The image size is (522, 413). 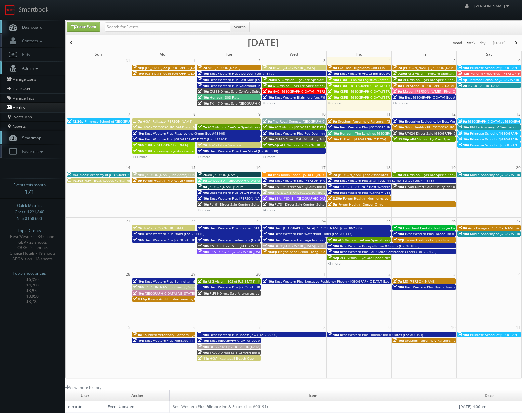 What do you see at coordinates (310, 252) in the screenshot?
I see `span: BrightSpace Senior Living - College Walk` at bounding box center [310, 252].